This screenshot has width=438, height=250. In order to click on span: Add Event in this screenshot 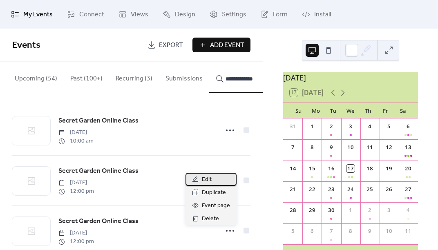, I will do `click(227, 45)`.